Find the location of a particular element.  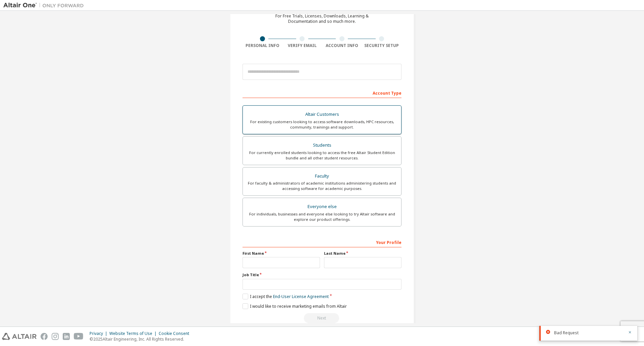

div: Your Profile is located at coordinates (322, 242).